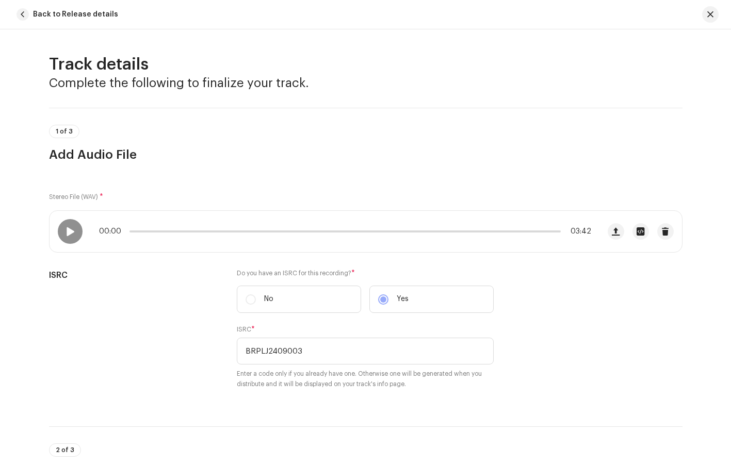  I want to click on label: ISRC, so click(245, 330).